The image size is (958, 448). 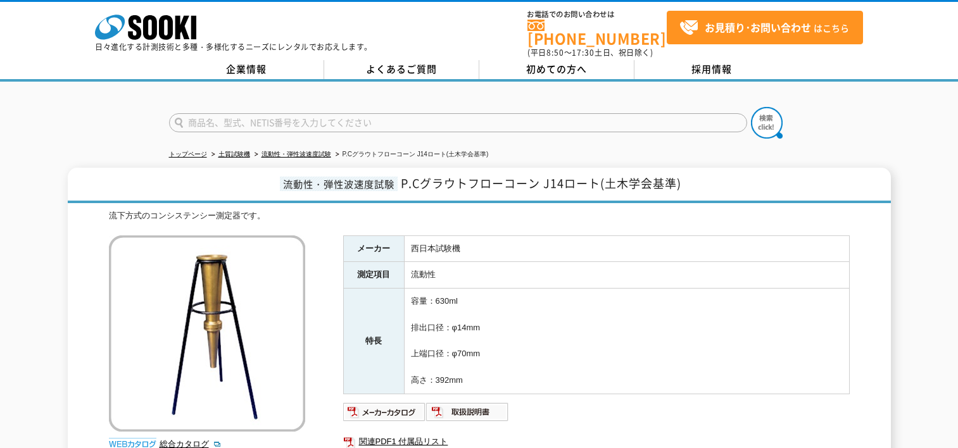 I want to click on span: 初めての方へ, so click(x=557, y=69).